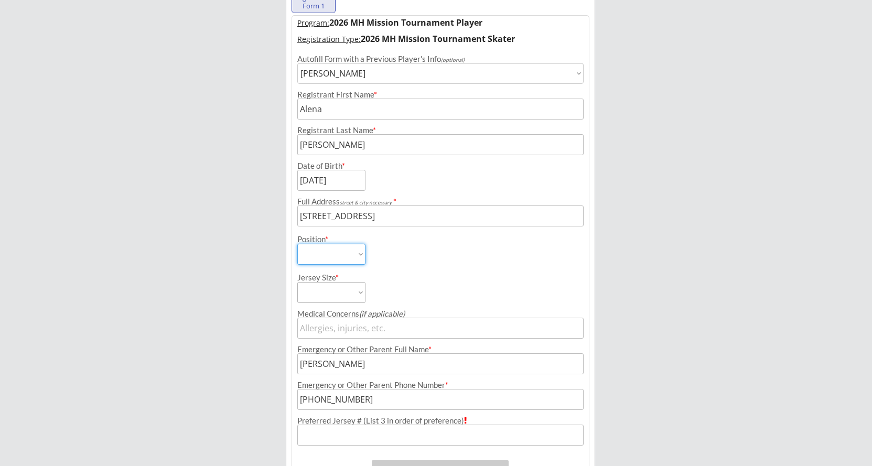  What do you see at coordinates (313, 23) in the screenshot?
I see `u: Program:` at bounding box center [313, 23].